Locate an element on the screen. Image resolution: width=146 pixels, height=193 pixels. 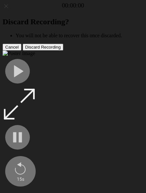
button: Discard Recording is located at coordinates (43, 47).